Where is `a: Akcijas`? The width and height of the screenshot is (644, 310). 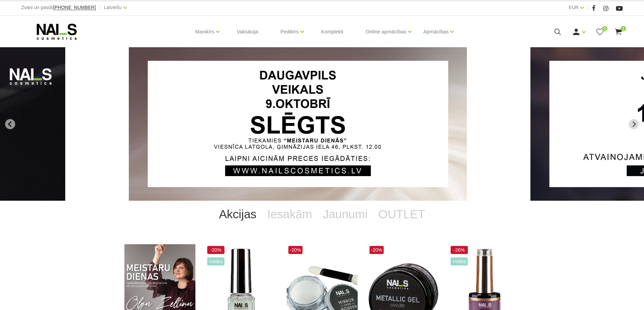 a: Akcijas is located at coordinates (238, 214).